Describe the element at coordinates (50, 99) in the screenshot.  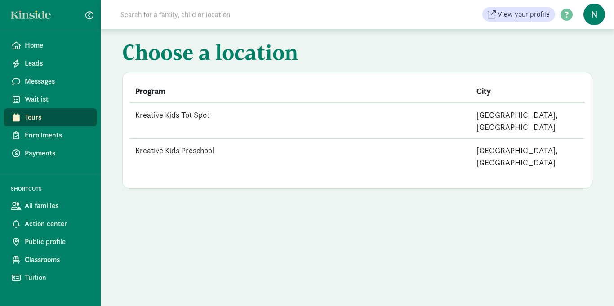
I see `a: Waitlist` at that location.